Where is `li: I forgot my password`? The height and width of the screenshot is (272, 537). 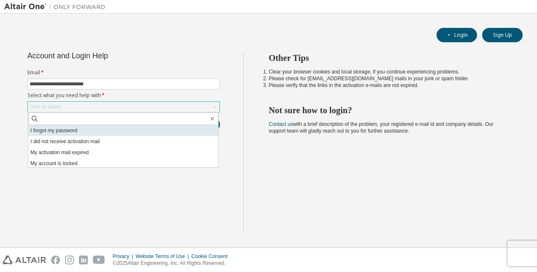
li: I forgot my password is located at coordinates (123, 130).